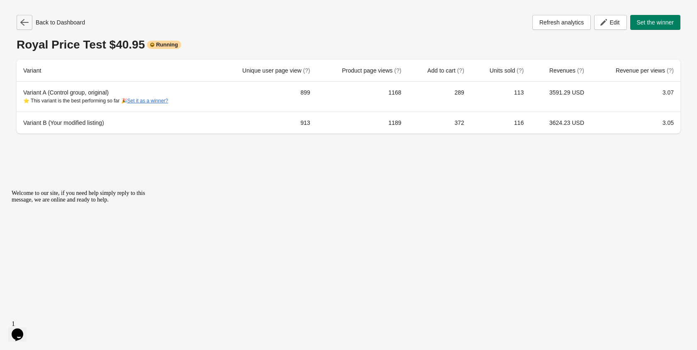 The image size is (697, 350). I want to click on span: Refresh analytics, so click(562, 22).